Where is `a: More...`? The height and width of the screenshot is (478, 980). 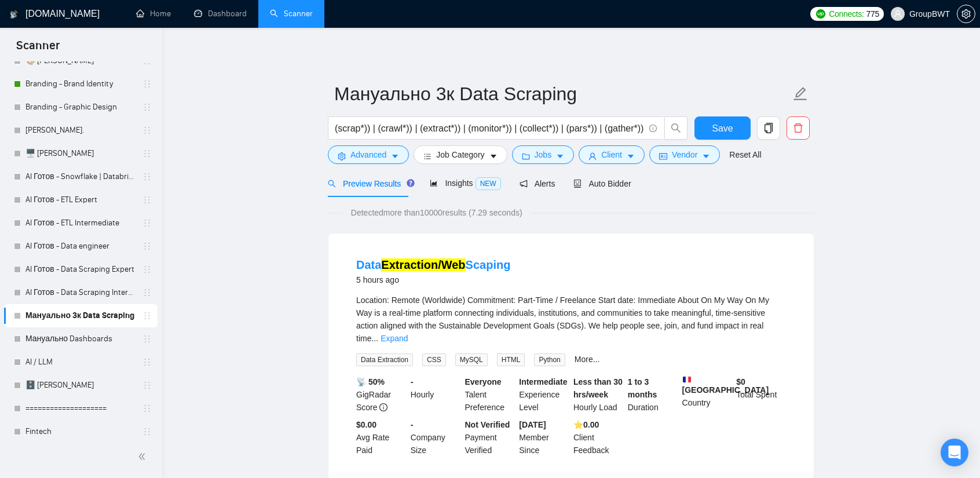
a: More... is located at coordinates (587, 359).